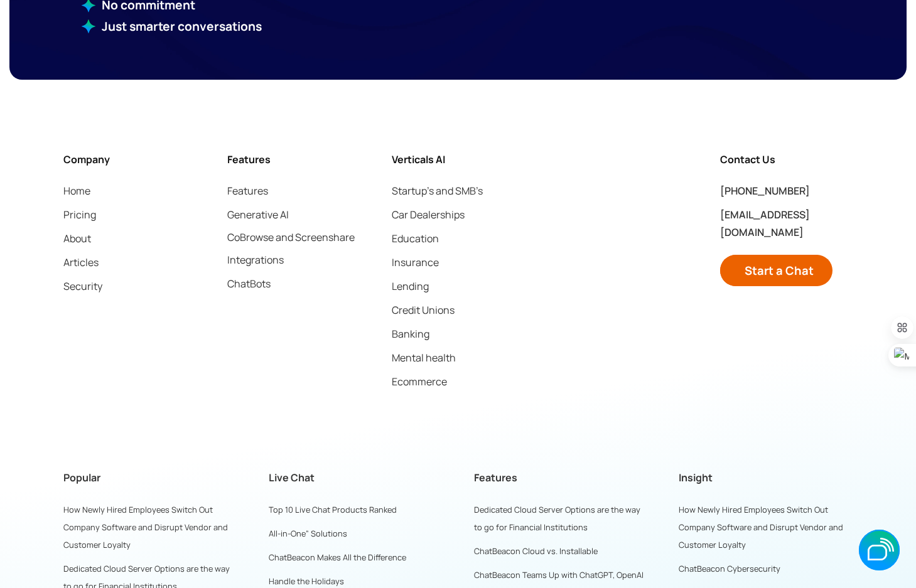  I want to click on a: Dedicated Cloud Server Options are the way to go for Financial Institutions, so click(557, 518).